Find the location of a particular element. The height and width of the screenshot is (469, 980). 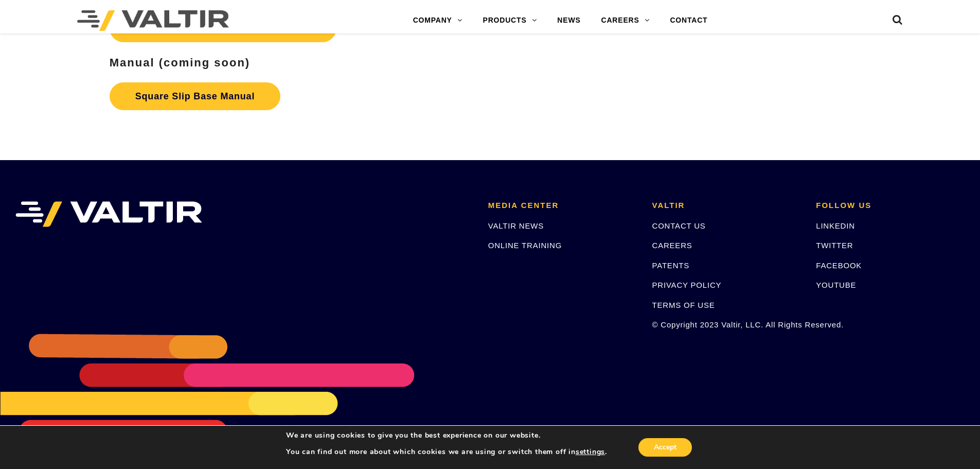

a: YOUTUBE is located at coordinates (836, 285).